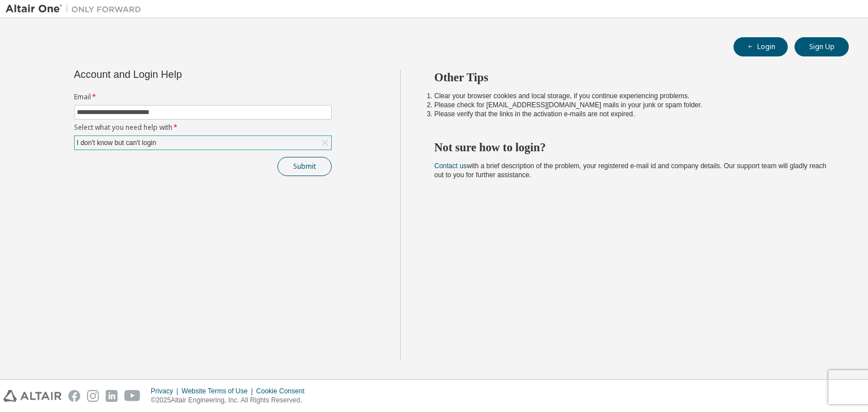 Image resolution: width=868 pixels, height=412 pixels. What do you see at coordinates (630, 170) in the screenshot?
I see `span: with a brief description of the problem, your registered e-mail id and company details. Our suppo...` at bounding box center [630, 170].